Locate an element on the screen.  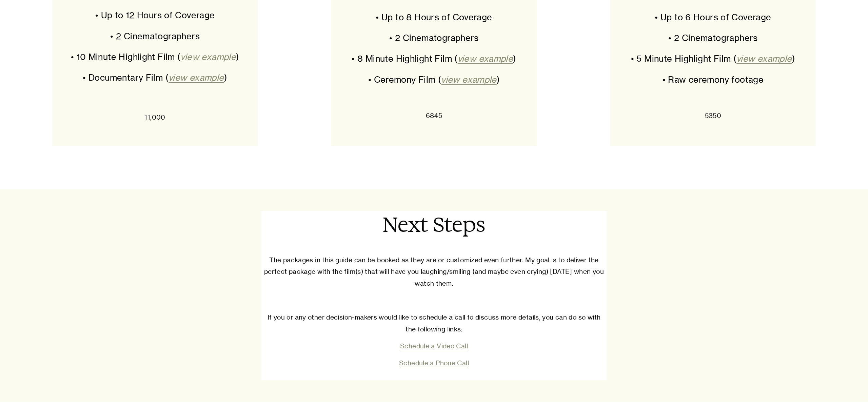
a: Schedule a Video Call is located at coordinates (434, 346).